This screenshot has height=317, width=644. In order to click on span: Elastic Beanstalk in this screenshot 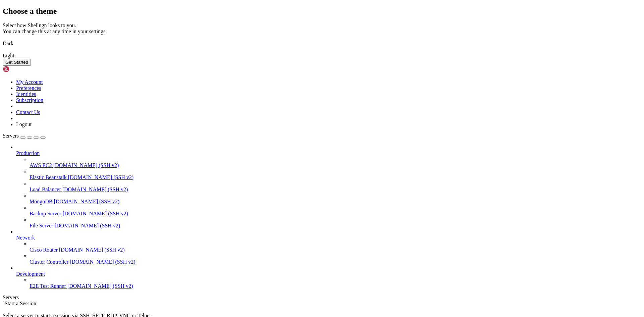, I will do `click(48, 177)`.